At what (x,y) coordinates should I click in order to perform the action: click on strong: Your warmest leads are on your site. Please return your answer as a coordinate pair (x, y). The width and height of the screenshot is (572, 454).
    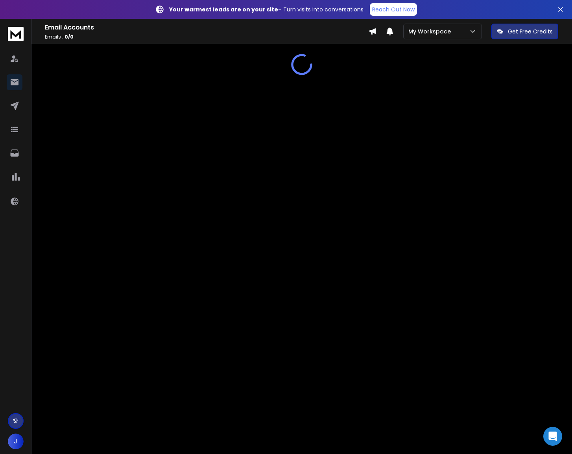
    Looking at the image, I should click on (224, 9).